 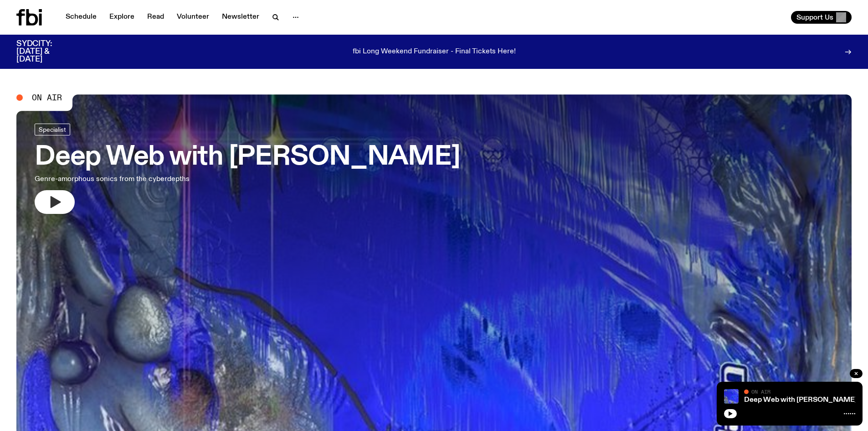 I want to click on a: Newsletter, so click(x=240, y=17).